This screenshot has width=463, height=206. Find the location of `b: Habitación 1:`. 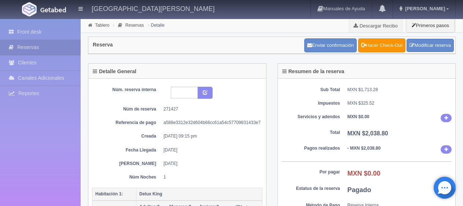

b: Habitación 1: is located at coordinates (109, 194).